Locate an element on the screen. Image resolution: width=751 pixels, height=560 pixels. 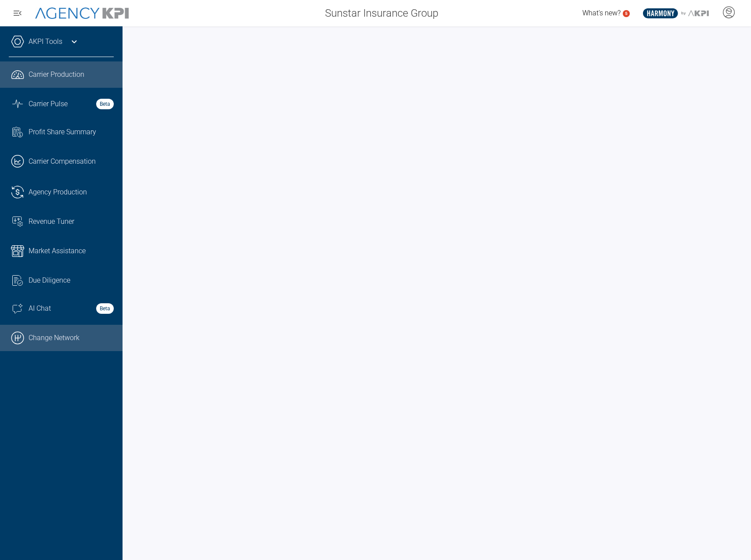
span: Profit Share Summary is located at coordinates (62, 132).